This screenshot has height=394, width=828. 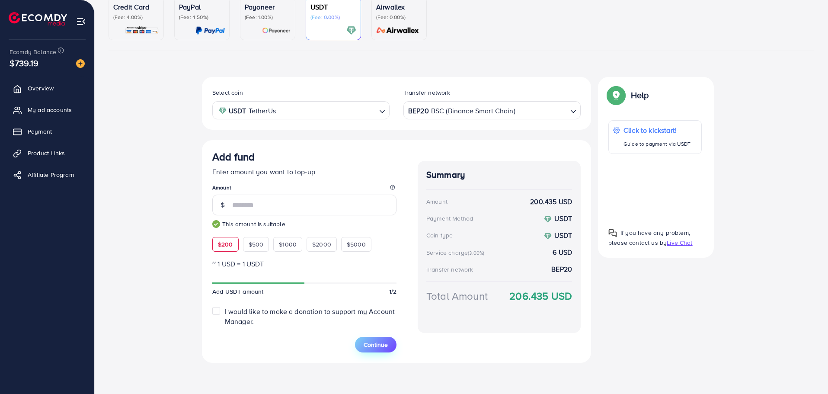 What do you see at coordinates (238, 292) in the screenshot?
I see `span: Add USDT amount` at bounding box center [238, 292].